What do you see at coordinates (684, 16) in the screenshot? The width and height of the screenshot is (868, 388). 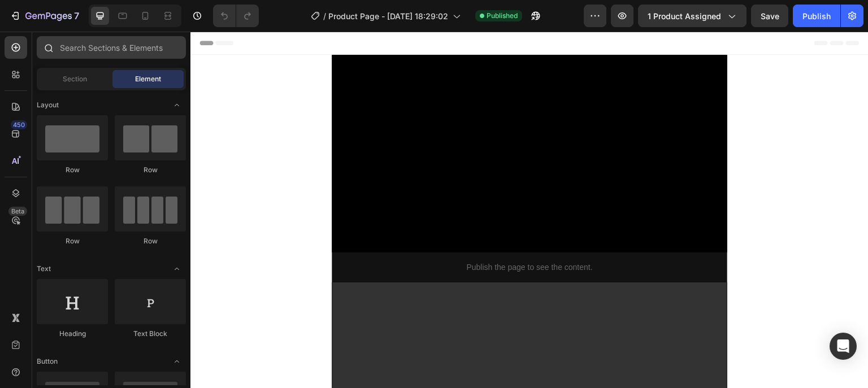 I see `span: 1 product assigned` at bounding box center [684, 16].